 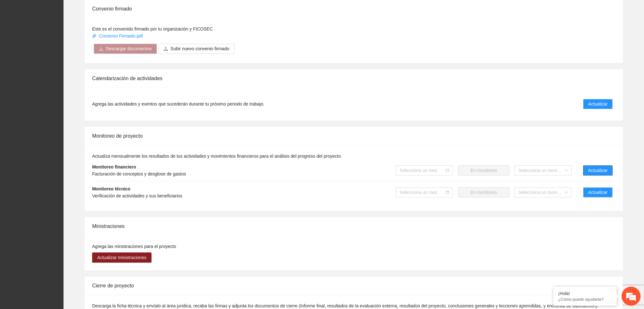 I want to click on span: Agrega las actividades y eventos que sucederán durante tu próximo periodo de trabajo., so click(x=178, y=104).